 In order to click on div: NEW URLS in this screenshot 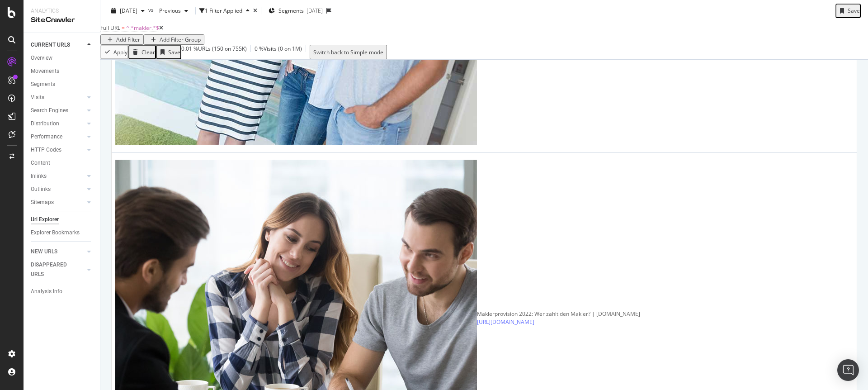, I will do `click(44, 251)`.